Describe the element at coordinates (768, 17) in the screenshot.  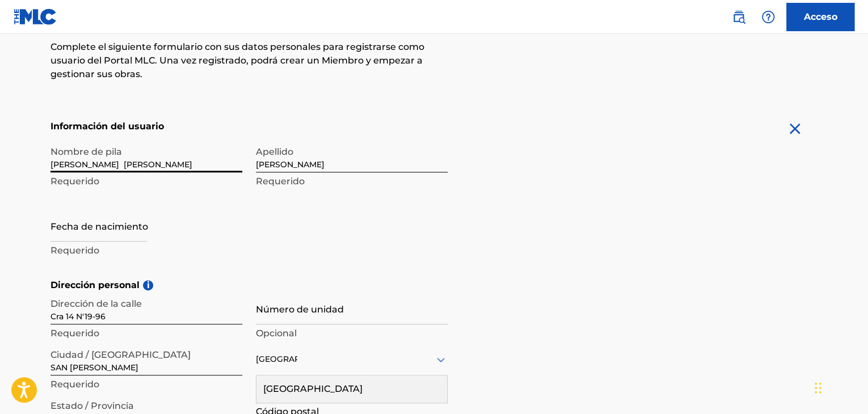
I see `div: Ayuda` at that location.